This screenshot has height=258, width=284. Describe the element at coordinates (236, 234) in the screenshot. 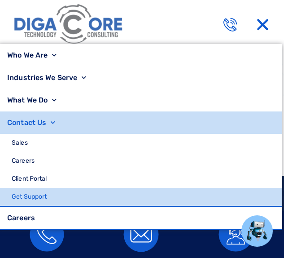

I see `img: cyber security services icon` at that location.